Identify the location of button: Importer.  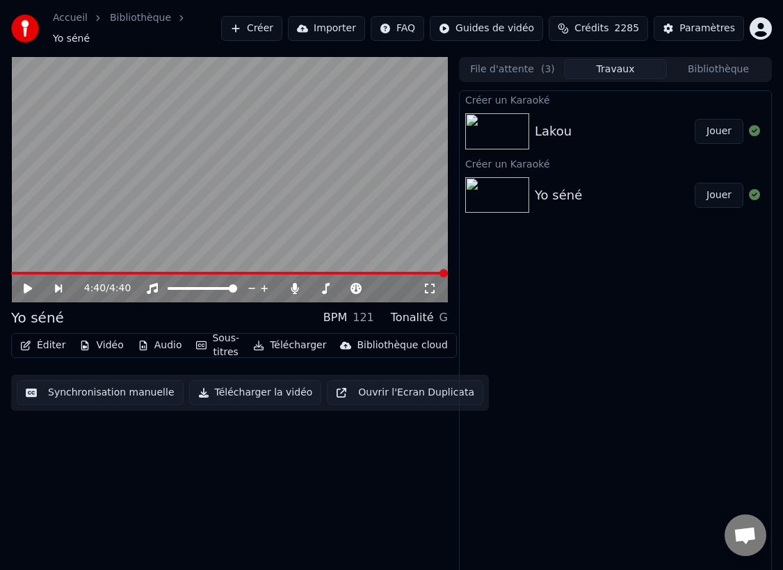
(326, 29).